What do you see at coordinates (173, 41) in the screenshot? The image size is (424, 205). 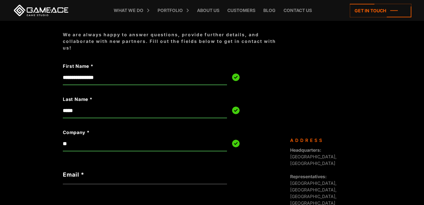 I see `div: We are always happy to answer questions, provide further details, and collaborate with new partne...` at bounding box center [173, 41].